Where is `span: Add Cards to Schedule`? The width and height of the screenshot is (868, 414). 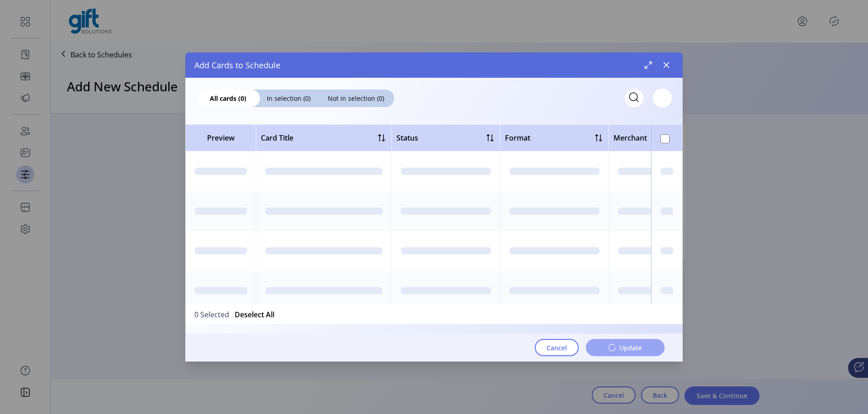 span: Add Cards to Schedule is located at coordinates (237, 65).